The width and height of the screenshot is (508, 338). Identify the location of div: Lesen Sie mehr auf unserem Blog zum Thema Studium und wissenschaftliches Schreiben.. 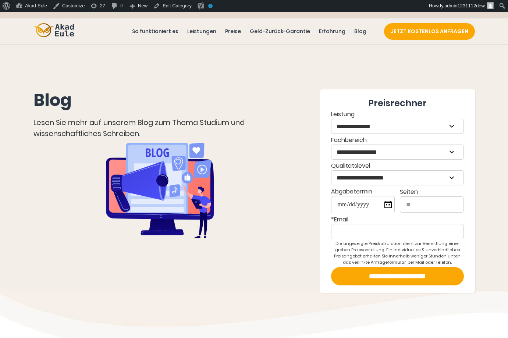
(160, 128).